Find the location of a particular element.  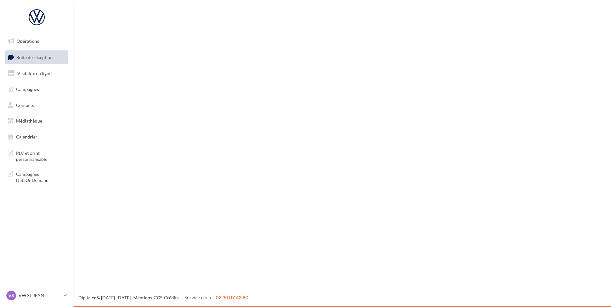

span: PLV et print personnalisable is located at coordinates (41, 156).